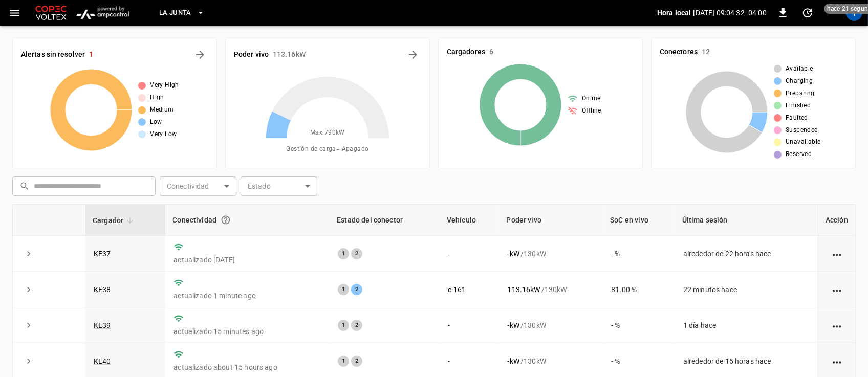  I want to click on th: Vehículo, so click(469, 220).